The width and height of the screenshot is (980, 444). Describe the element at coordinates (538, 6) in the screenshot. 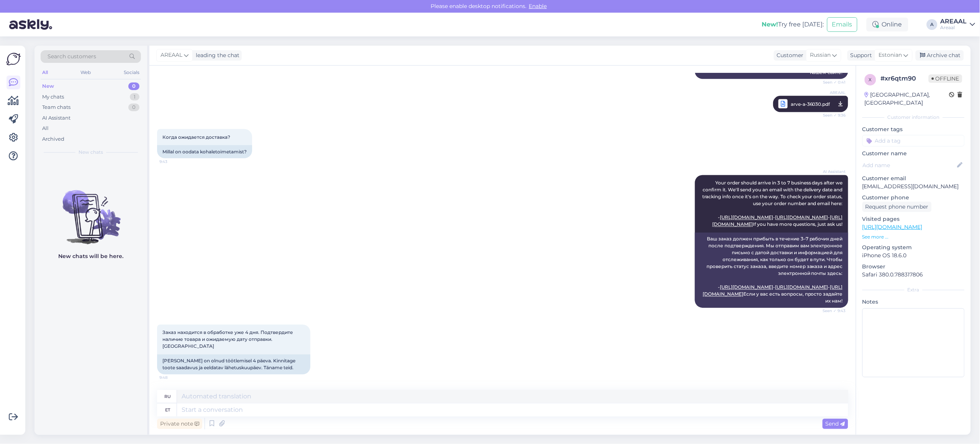

I see `span: Enable` at that location.